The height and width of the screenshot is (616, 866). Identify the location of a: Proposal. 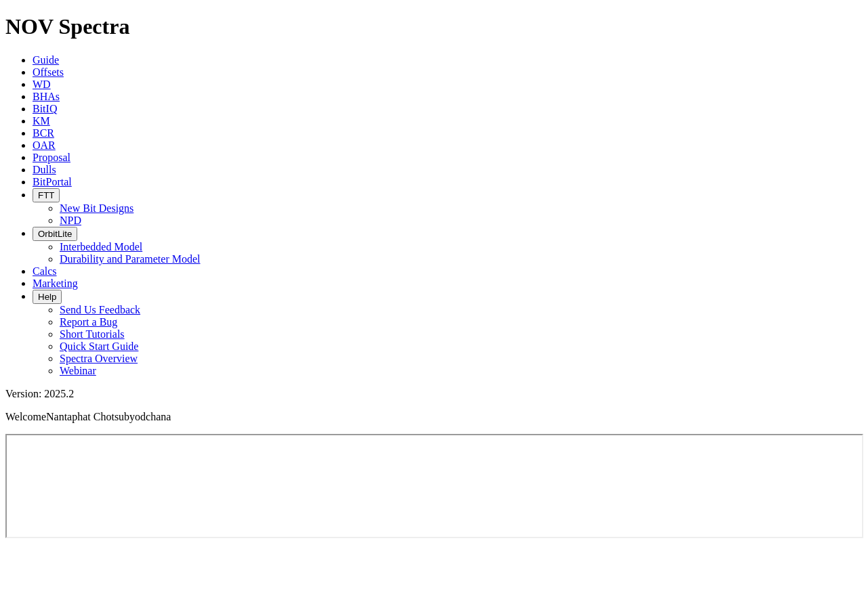
(51, 157).